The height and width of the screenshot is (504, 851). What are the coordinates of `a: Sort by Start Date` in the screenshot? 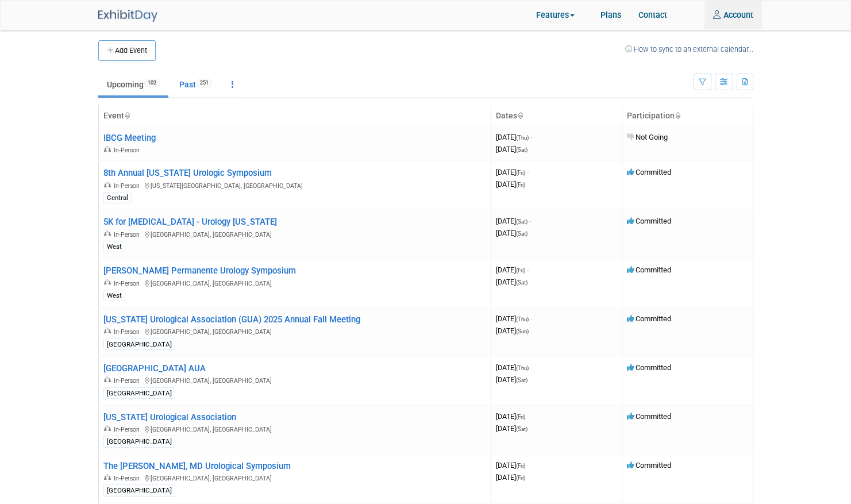 It's located at (520, 116).